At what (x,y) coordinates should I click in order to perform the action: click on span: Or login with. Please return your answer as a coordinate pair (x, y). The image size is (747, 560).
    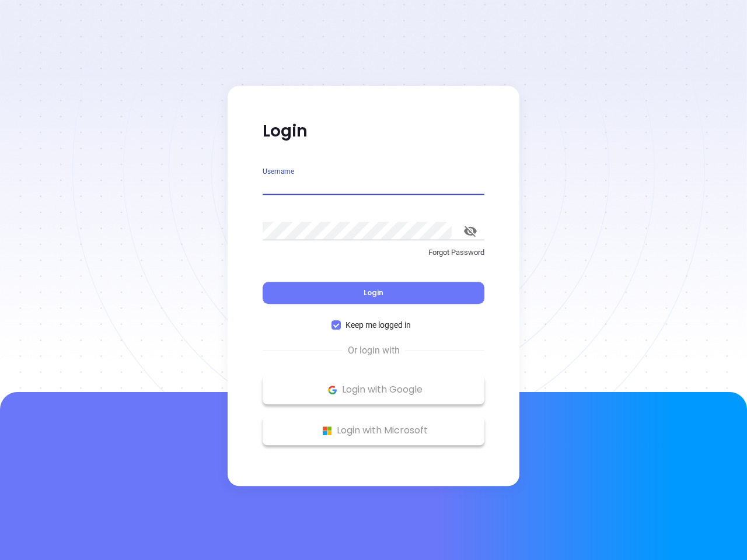
    Looking at the image, I should click on (374, 351).